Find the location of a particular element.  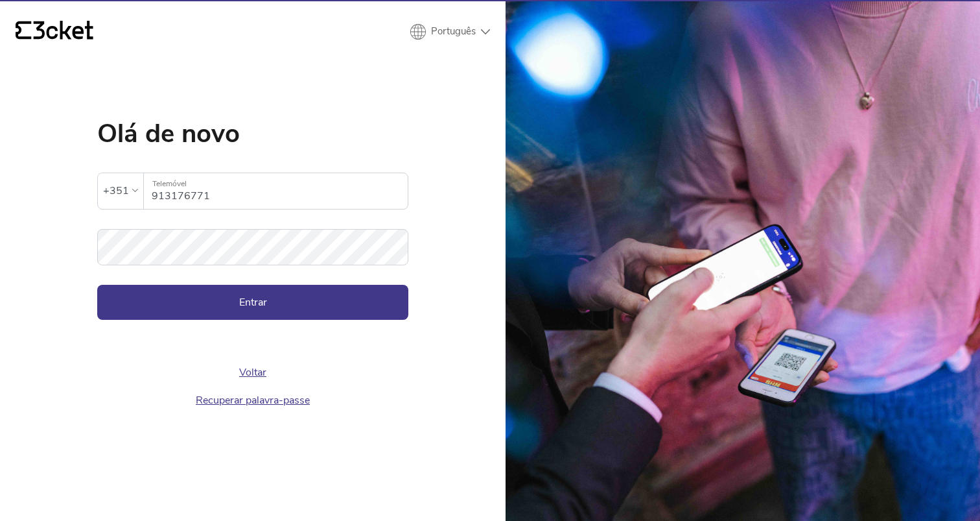

a: Voltar is located at coordinates (253, 372).